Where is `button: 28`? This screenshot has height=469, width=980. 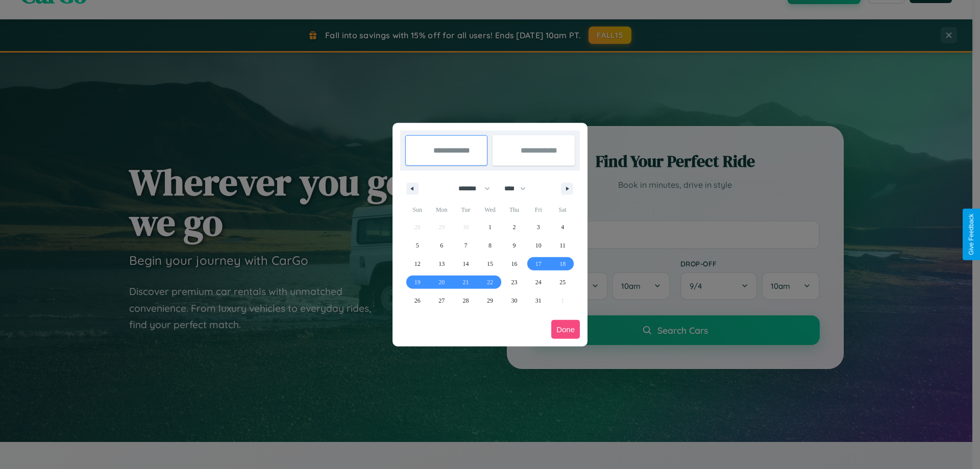 button: 28 is located at coordinates (466, 301).